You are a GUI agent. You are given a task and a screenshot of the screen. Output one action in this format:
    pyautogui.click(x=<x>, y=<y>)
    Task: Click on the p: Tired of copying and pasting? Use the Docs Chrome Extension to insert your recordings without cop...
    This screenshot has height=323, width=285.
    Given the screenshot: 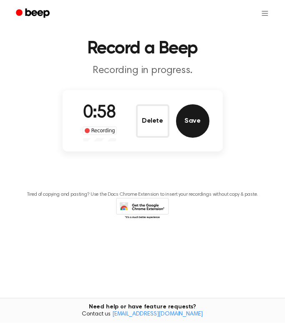 What is the action you would take?
    pyautogui.click(x=143, y=194)
    